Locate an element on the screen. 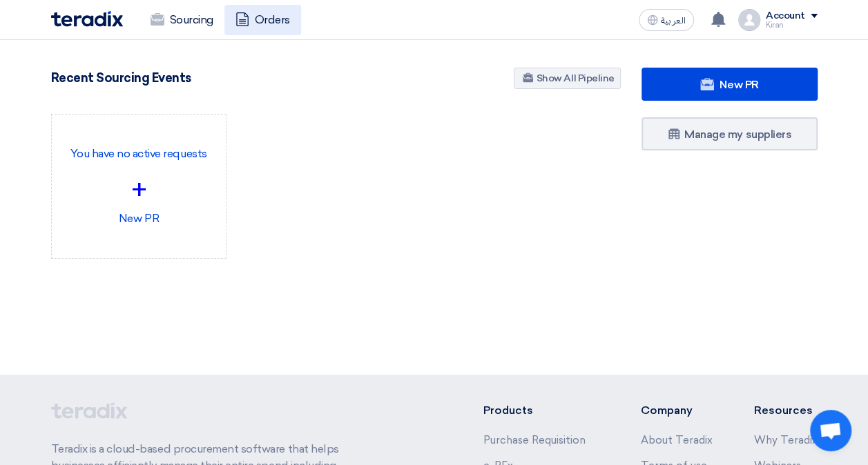 The image size is (868, 465). span: العربية is located at coordinates (673, 21).